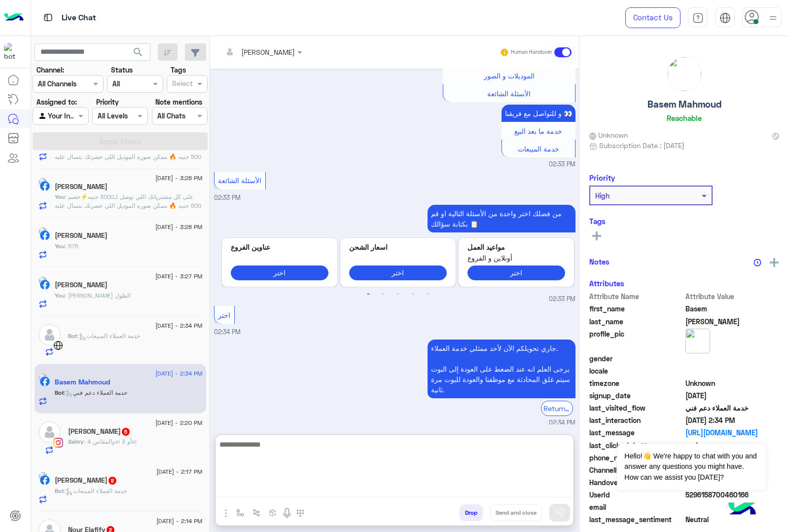  Describe the element at coordinates (557, 408) in the screenshot. I see `div: Return to Bot` at that location.